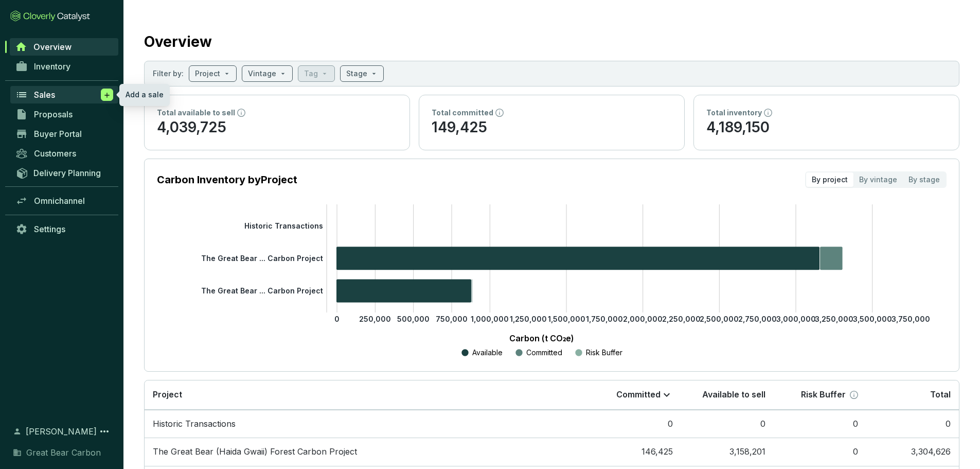 The width and height of the screenshot is (980, 469). Describe the element at coordinates (53, 47) in the screenshot. I see `span: Overview` at that location.